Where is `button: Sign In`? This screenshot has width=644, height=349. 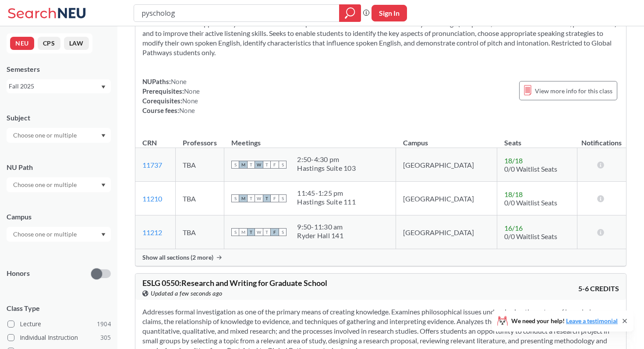
button: Sign In is located at coordinates (389, 13).